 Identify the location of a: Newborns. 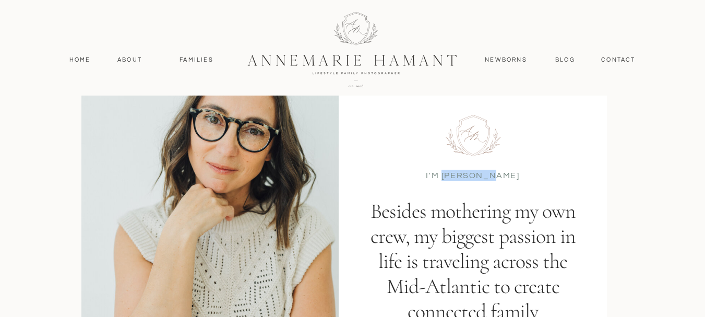
(506, 60).